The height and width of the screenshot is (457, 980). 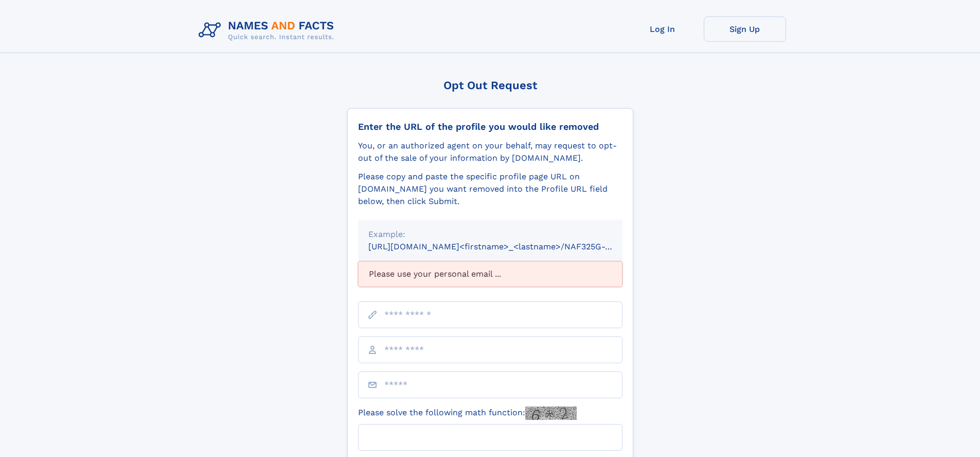 I want to click on a: Sign Up, so click(x=745, y=29).